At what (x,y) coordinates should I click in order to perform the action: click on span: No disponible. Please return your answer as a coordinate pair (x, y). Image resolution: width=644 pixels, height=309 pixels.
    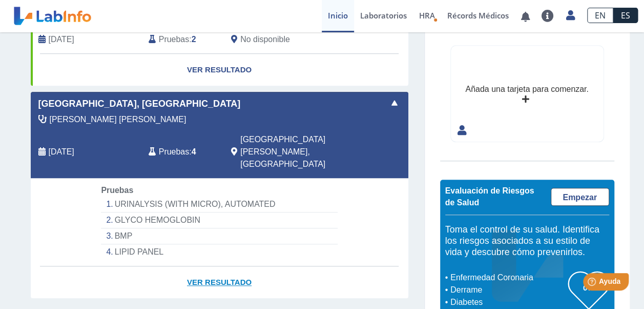
    Looking at the image, I should click on (265, 39).